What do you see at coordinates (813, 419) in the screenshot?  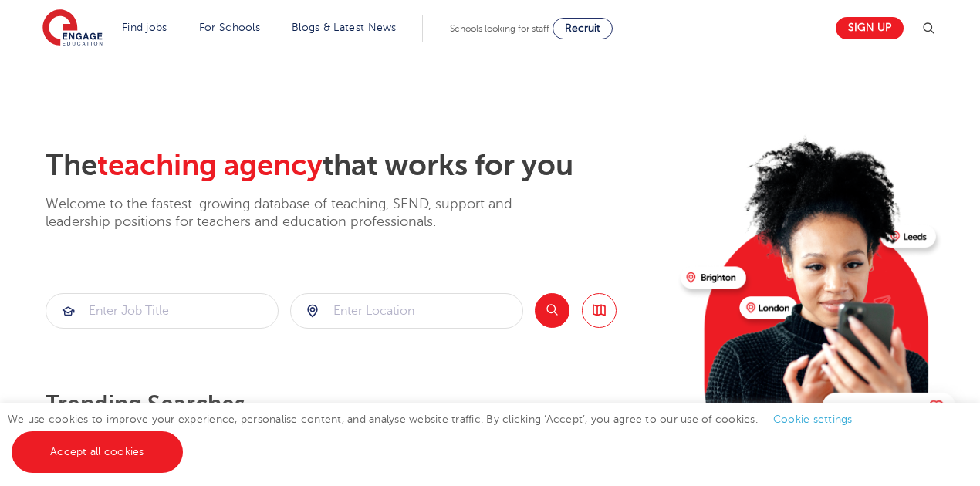 I see `a: Cookie settings` at bounding box center [813, 419].